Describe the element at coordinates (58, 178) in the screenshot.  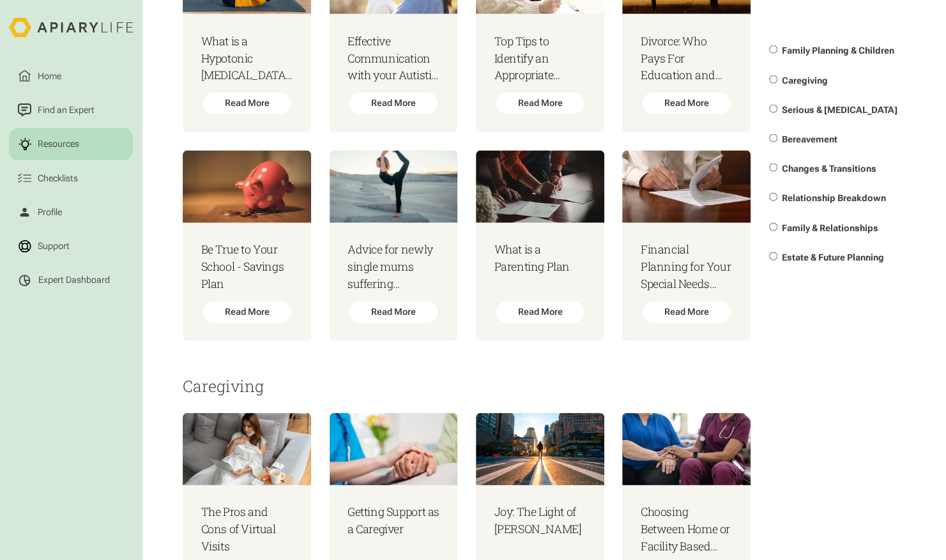
I see `div: Checklists` at that location.